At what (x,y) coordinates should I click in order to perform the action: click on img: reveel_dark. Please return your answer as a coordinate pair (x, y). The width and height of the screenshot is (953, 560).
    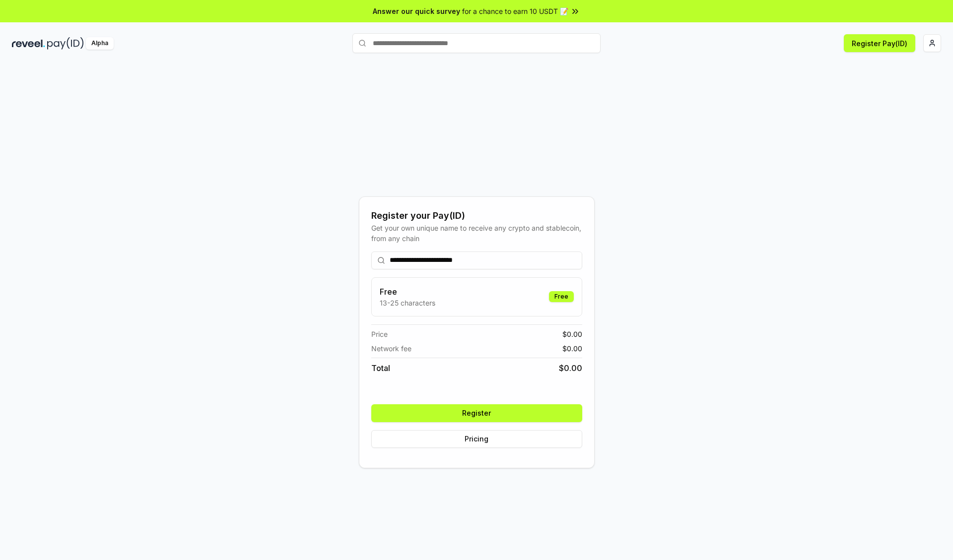
    Looking at the image, I should click on (28, 43).